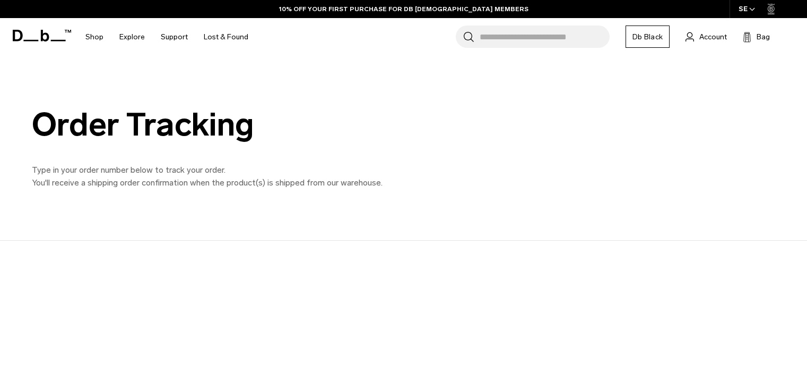 The width and height of the screenshot is (807, 388). I want to click on div: Order Tracking, so click(271, 124).